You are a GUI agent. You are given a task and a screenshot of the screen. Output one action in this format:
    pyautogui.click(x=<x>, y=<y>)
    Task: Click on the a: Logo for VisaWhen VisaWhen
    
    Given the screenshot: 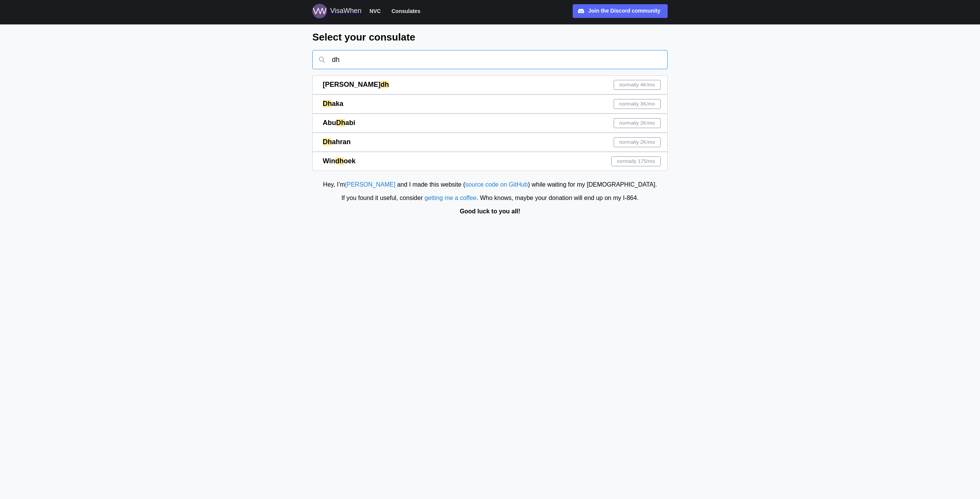 What is the action you would take?
    pyautogui.click(x=337, y=11)
    